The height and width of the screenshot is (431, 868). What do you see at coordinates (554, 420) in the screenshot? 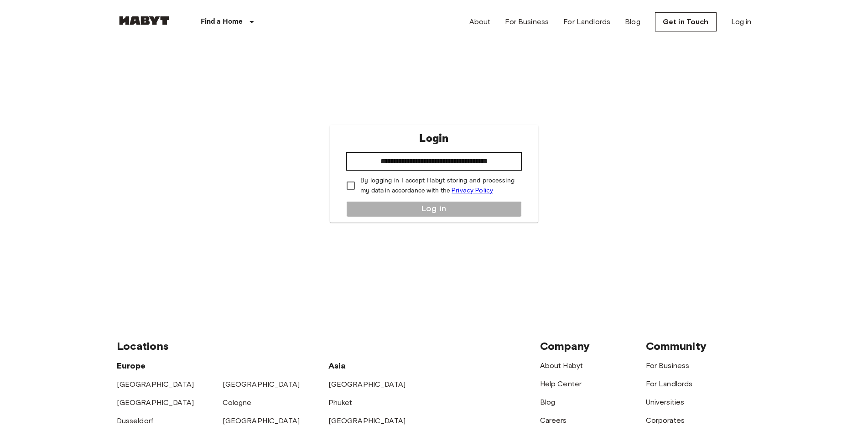
I see `a: Careers` at bounding box center [554, 420].